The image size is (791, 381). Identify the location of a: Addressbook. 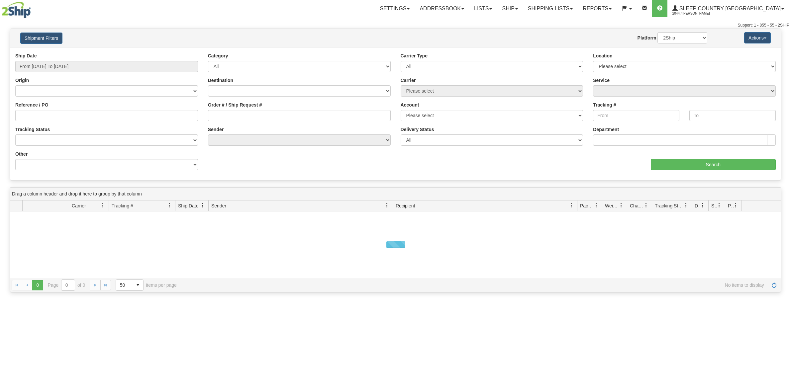
(442, 9).